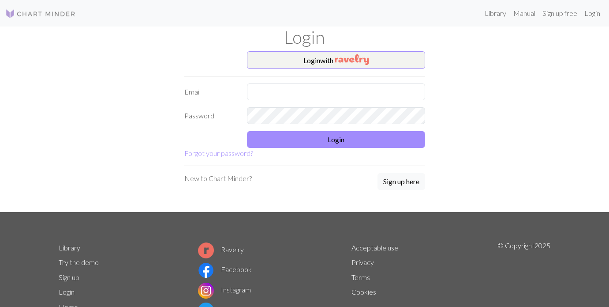 The width and height of the screenshot is (609, 307). I want to click on a: Try the demo, so click(79, 262).